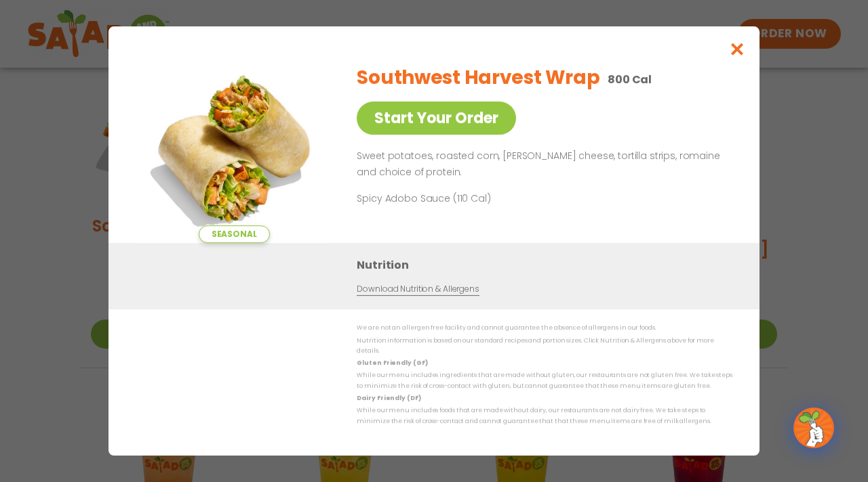 Image resolution: width=868 pixels, height=482 pixels. What do you see at coordinates (234, 148) in the screenshot?
I see `img: Featured product photo for Southwest Harvest Wrap` at bounding box center [234, 148].